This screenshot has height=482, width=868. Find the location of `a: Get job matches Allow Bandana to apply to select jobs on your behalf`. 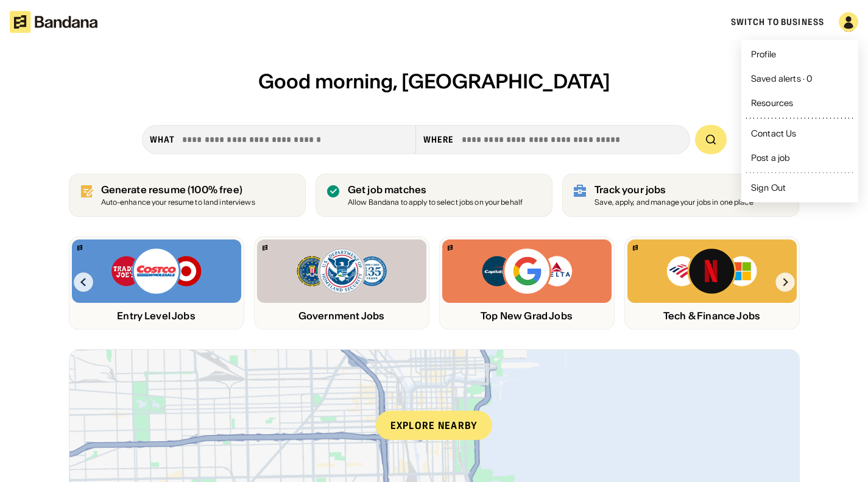

a: Get job matches Allow Bandana to apply to select jobs on your behalf is located at coordinates (433, 195).